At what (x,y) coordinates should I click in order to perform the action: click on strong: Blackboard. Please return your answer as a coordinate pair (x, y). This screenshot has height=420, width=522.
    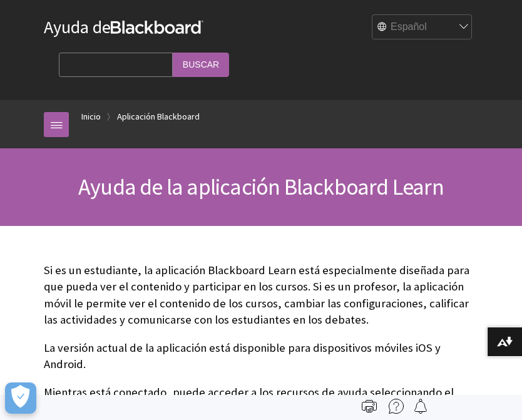
    Looking at the image, I should click on (157, 27).